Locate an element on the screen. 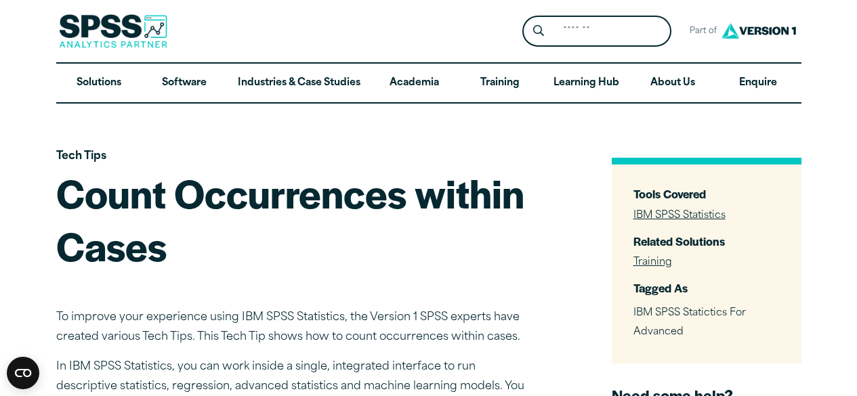 The height and width of the screenshot is (396, 857). a: About Us is located at coordinates (673, 83).